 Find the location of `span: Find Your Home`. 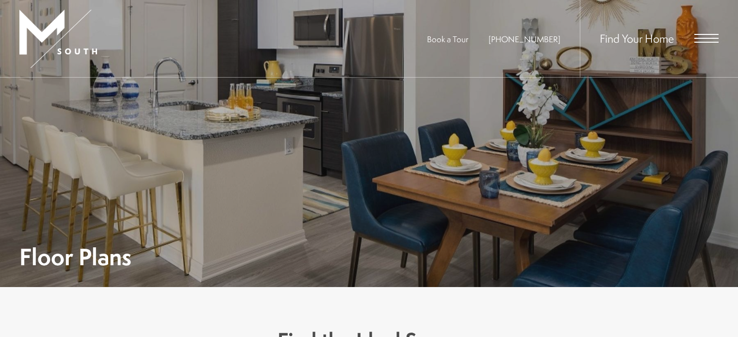

span: Find Your Home is located at coordinates (637, 38).